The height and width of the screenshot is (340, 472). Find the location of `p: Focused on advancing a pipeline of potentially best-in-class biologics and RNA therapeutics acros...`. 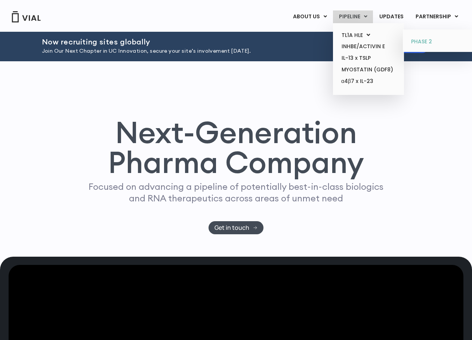

p: Focused on advancing a pipeline of potentially best-in-class biologics and RNA therapeutics acros... is located at coordinates (236, 193).